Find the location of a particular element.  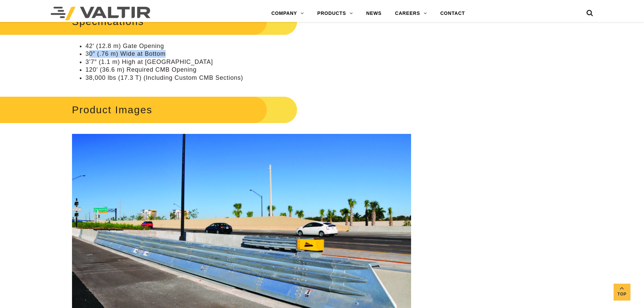

li: 120′ (36.6 m) Required CMB Opening is located at coordinates (248, 70).